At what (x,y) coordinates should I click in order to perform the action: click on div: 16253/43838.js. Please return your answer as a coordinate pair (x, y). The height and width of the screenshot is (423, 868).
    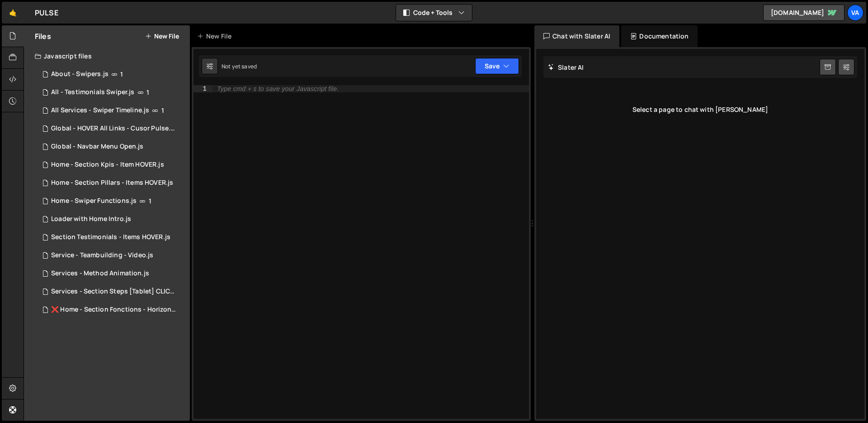
    Looking at the image, I should click on (112, 74).